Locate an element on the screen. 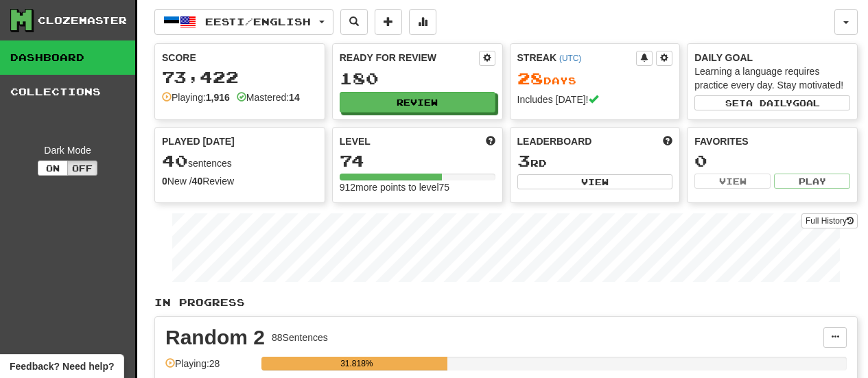 This screenshot has width=868, height=378. span: Open feedback widget is located at coordinates (62, 366).